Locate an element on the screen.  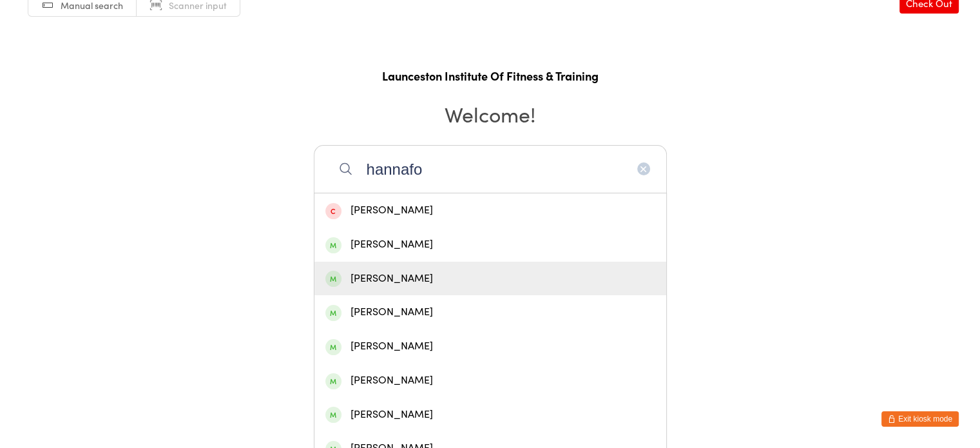
button: Exit kiosk mode is located at coordinates (920, 419).